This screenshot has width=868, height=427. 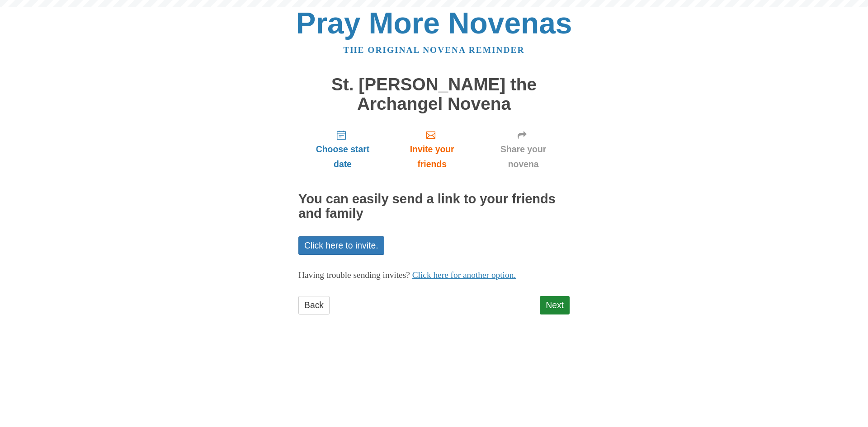 I want to click on h2: You can easily send a link to your friends and family, so click(x=434, y=206).